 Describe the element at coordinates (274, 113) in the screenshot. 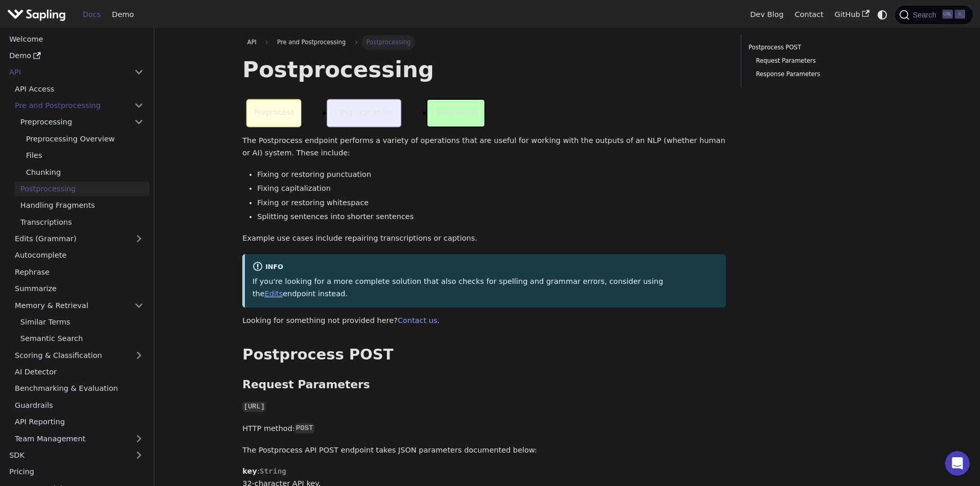

I see `p: Preprocess` at that location.